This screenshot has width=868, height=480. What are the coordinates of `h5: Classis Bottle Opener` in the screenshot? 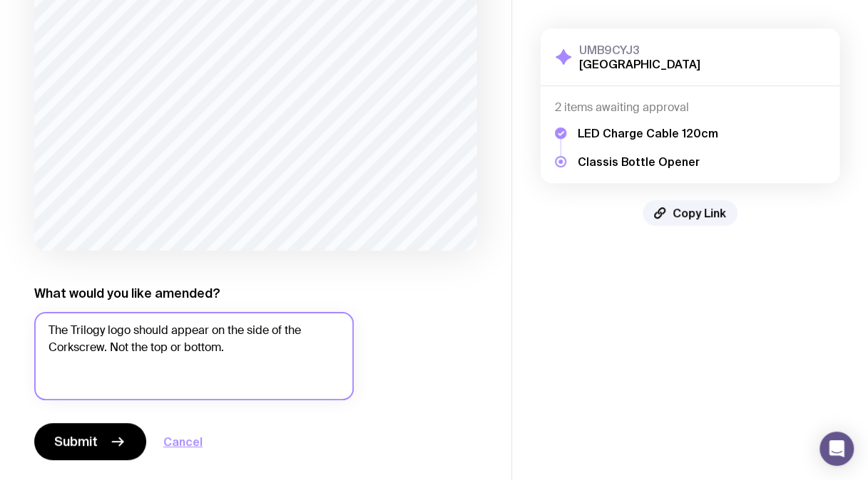 It's located at (647, 161).